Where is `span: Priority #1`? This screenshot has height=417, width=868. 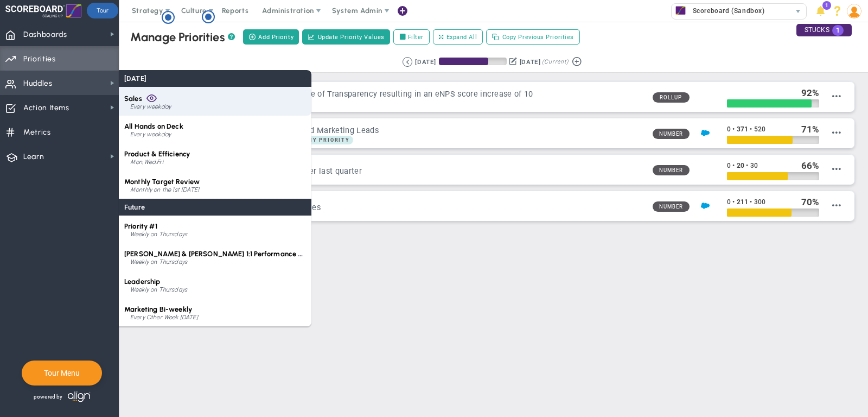 span: Priority #1 is located at coordinates (141, 226).